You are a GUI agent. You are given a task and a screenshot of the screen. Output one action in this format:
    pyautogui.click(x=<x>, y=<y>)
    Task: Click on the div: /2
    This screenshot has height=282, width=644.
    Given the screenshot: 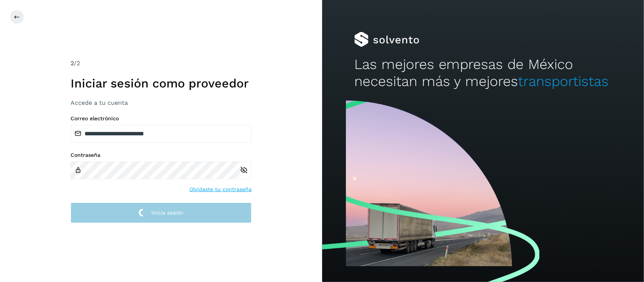 What is the action you would take?
    pyautogui.click(x=161, y=63)
    